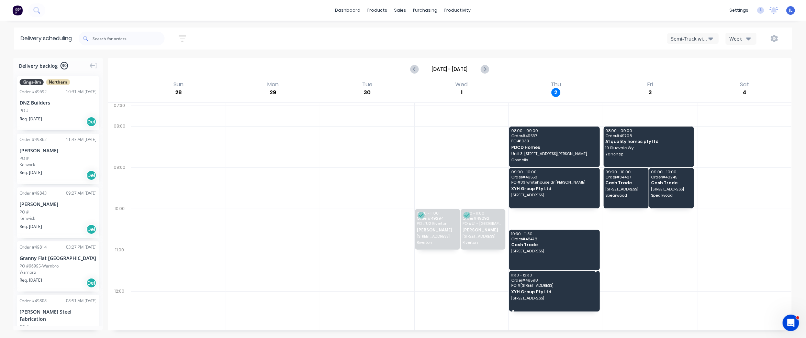  I want to click on span: PO # U2 Riverton, so click(437, 223).